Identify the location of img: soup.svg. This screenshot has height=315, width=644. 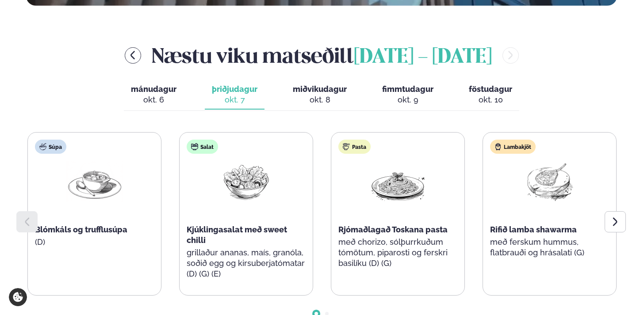
(43, 147).